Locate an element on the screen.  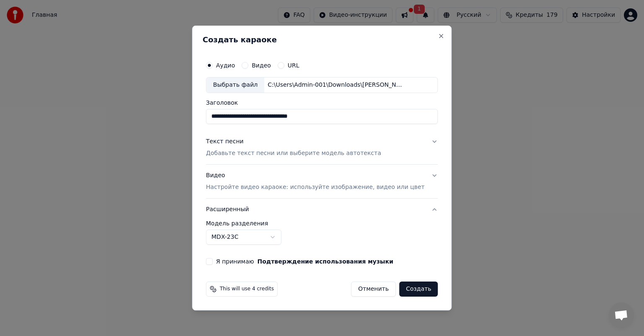
label: Видео is located at coordinates (261, 65).